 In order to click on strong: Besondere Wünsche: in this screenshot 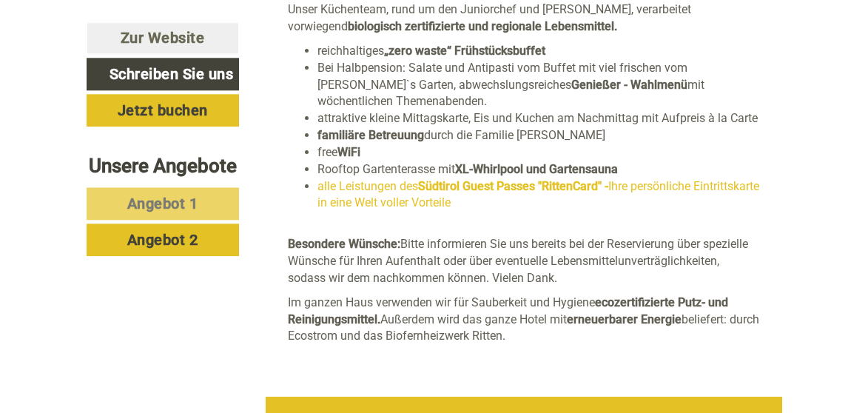, I will do `click(344, 244)`.